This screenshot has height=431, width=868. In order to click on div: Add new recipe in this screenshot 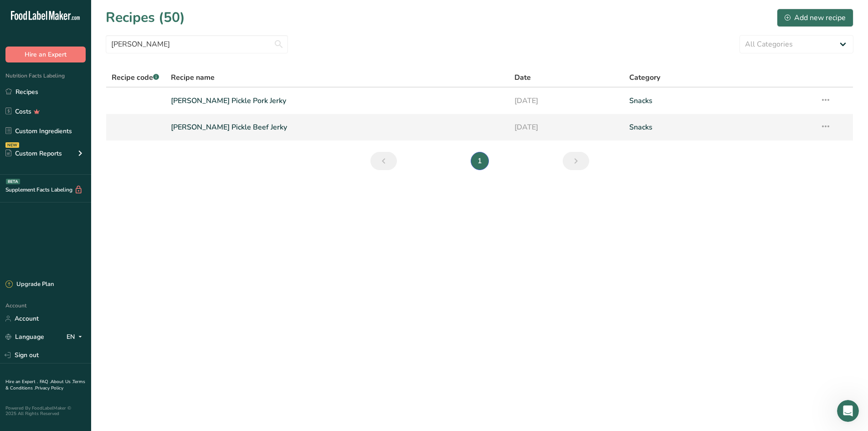, I will do `click(815, 18)`.